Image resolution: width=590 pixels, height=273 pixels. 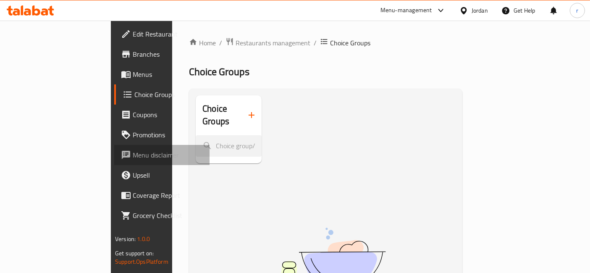 I want to click on span: Menu disclaimer, so click(x=167, y=155).